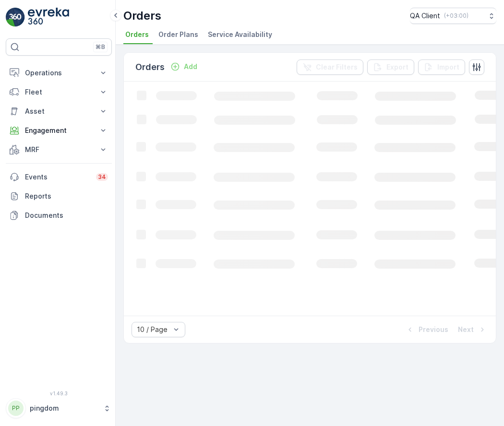 This screenshot has height=426, width=504. I want to click on span: Order Plans, so click(178, 35).